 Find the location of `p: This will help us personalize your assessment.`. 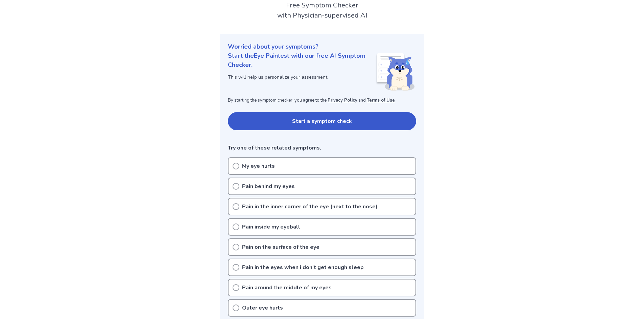

p: This will help us personalize your assessment. is located at coordinates (302, 77).